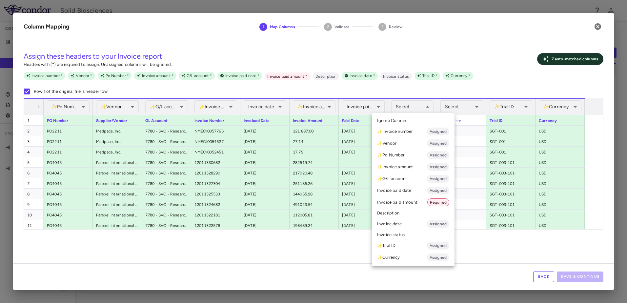 Image resolution: width=627 pixels, height=303 pixels. Describe the element at coordinates (438, 202) in the screenshot. I see `span: Required` at that location.